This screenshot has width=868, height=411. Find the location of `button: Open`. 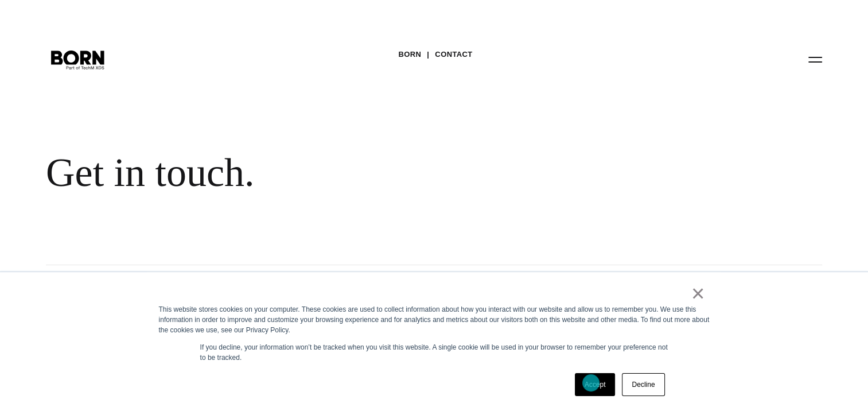

button: Open is located at coordinates (815, 59).